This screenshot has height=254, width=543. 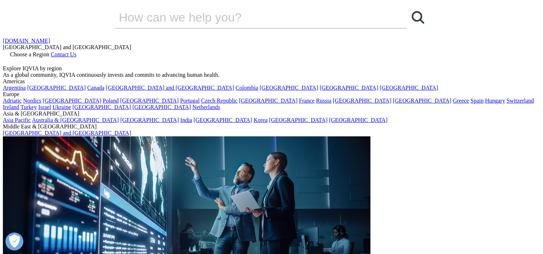 I want to click on a: Ireland, so click(x=11, y=107).